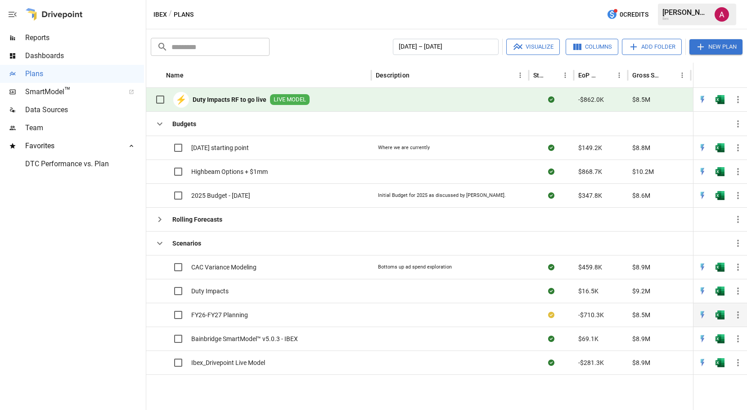  What do you see at coordinates (187, 243) in the screenshot?
I see `b: Scenarios` at bounding box center [187, 243].